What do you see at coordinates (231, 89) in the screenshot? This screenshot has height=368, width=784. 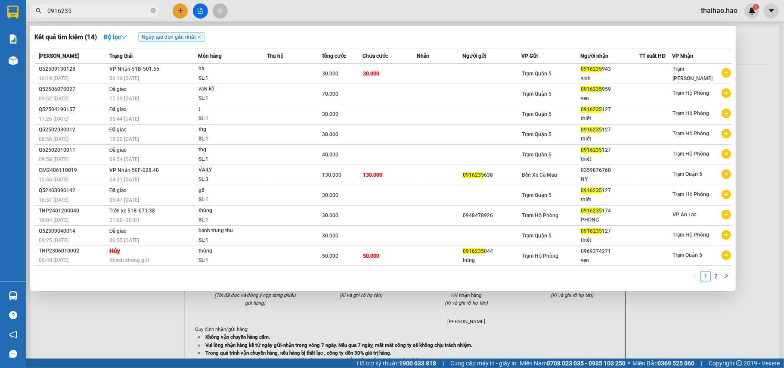 I see `div: valy kê` at bounding box center [231, 89].